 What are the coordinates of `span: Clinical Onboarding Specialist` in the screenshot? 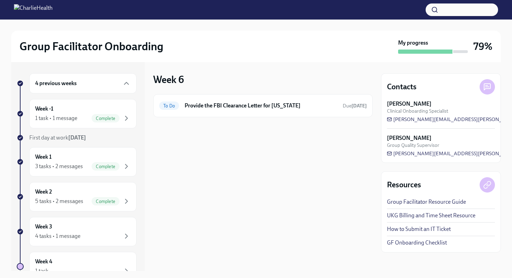 It's located at (418, 111).